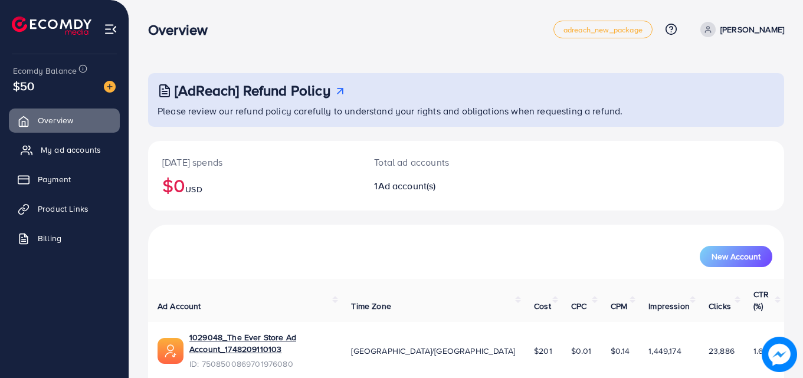  What do you see at coordinates (24, 86) in the screenshot?
I see `span: $50` at bounding box center [24, 86].